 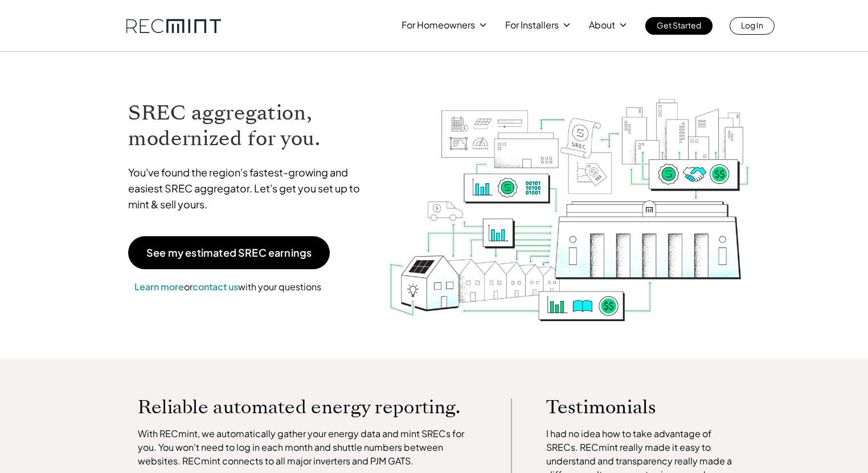 What do you see at coordinates (159, 287) in the screenshot?
I see `span: Learn more` at bounding box center [159, 287].